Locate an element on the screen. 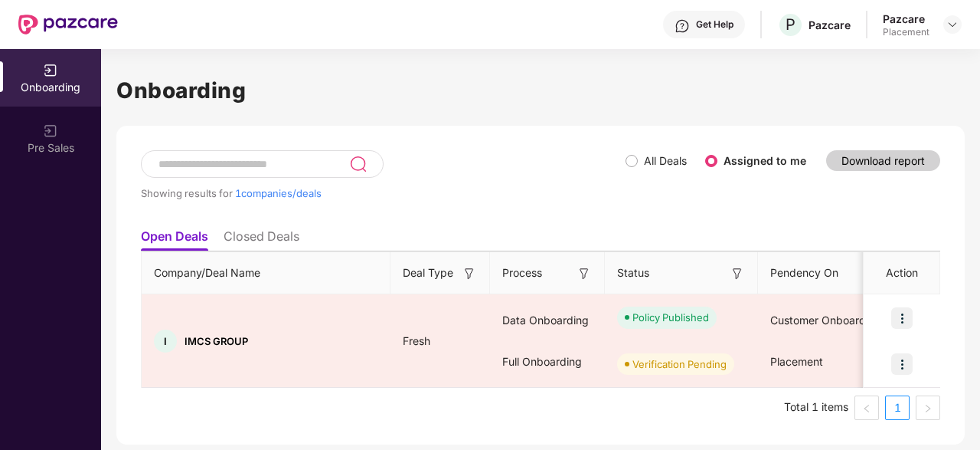 This screenshot has height=450, width=980. span: Fresh is located at coordinates (416, 340).